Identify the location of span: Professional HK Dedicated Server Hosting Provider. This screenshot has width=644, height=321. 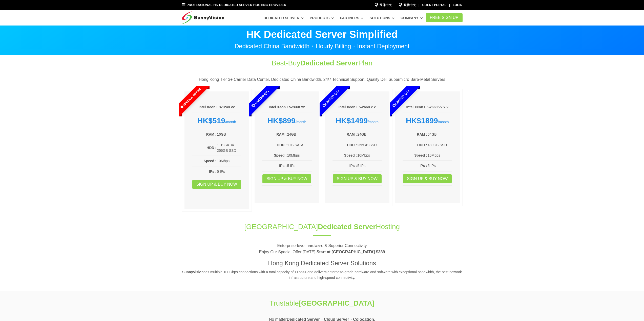
(236, 5).